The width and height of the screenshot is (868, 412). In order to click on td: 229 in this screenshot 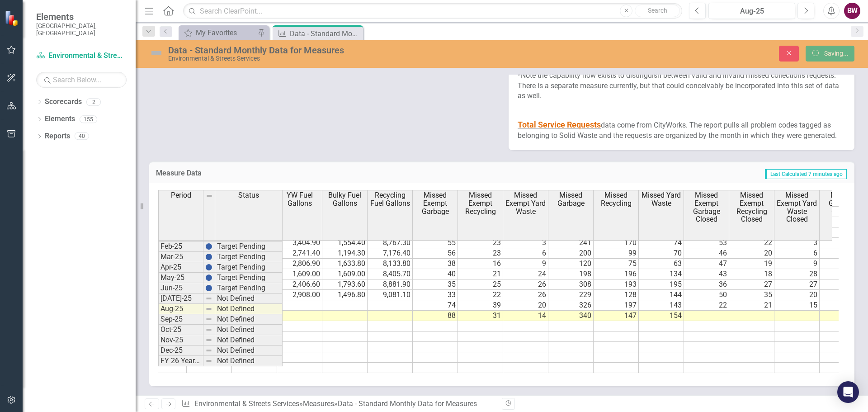, I will do `click(571, 295)`.